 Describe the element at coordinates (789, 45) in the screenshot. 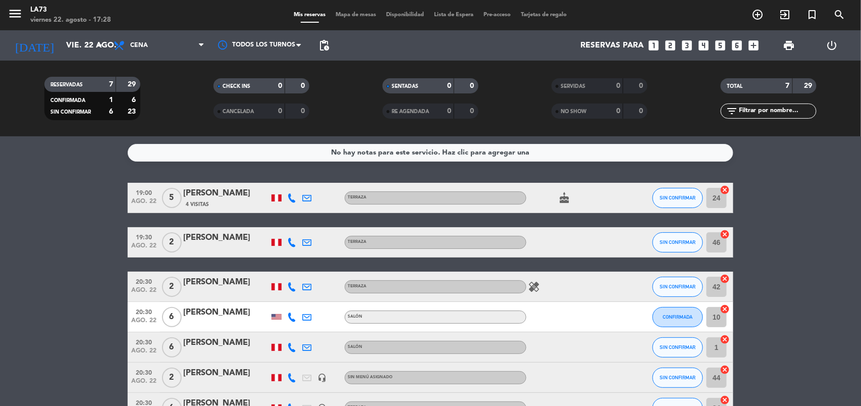

I see `span: print` at that location.